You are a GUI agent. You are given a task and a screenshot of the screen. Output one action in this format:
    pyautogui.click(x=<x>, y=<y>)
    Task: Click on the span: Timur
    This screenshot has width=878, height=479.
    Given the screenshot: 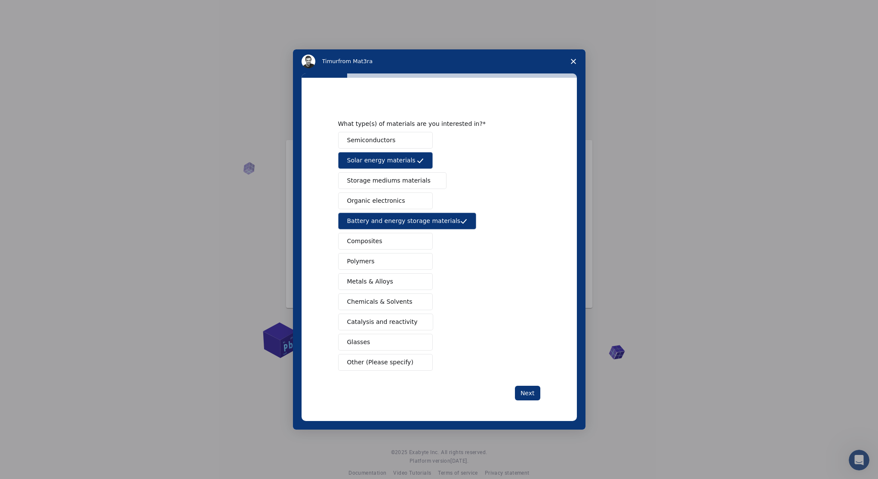 What is the action you would take?
    pyautogui.click(x=330, y=61)
    